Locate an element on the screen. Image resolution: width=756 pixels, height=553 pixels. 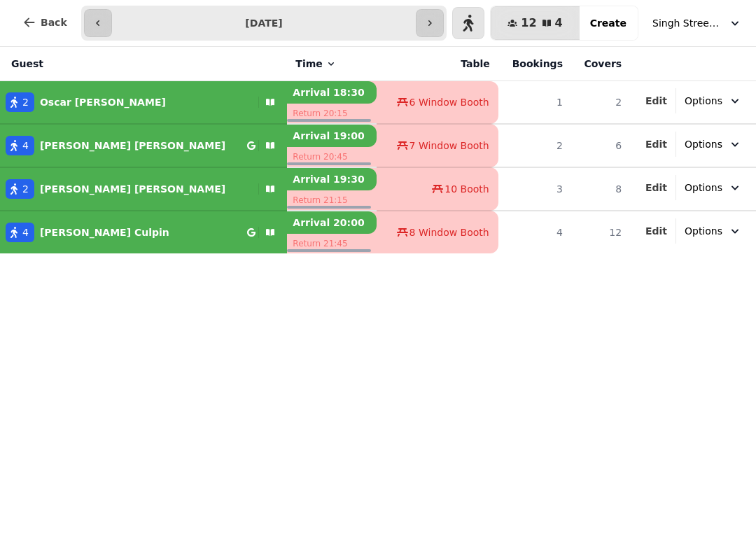
th: Bookings is located at coordinates (535, 64).